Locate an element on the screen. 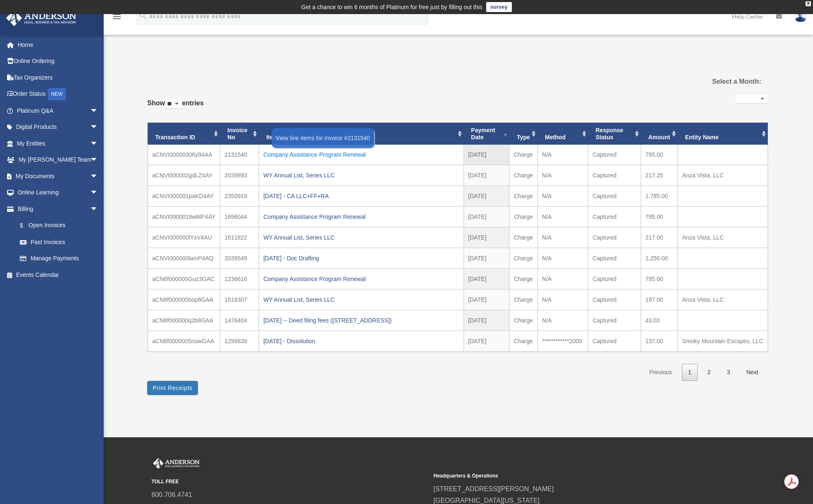 The image size is (813, 504). a: survey is located at coordinates (499, 7).